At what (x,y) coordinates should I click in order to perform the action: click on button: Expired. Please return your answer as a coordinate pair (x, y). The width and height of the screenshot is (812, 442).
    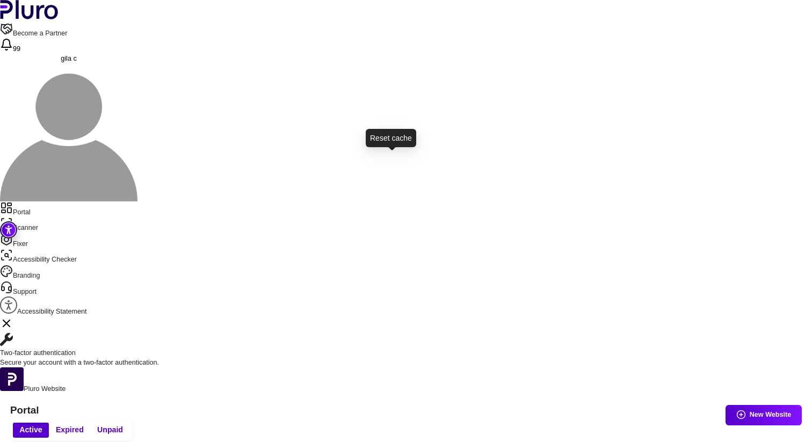
    Looking at the image, I should click on (69, 430).